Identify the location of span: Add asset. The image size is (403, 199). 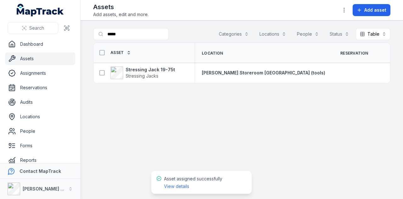
(375, 10).